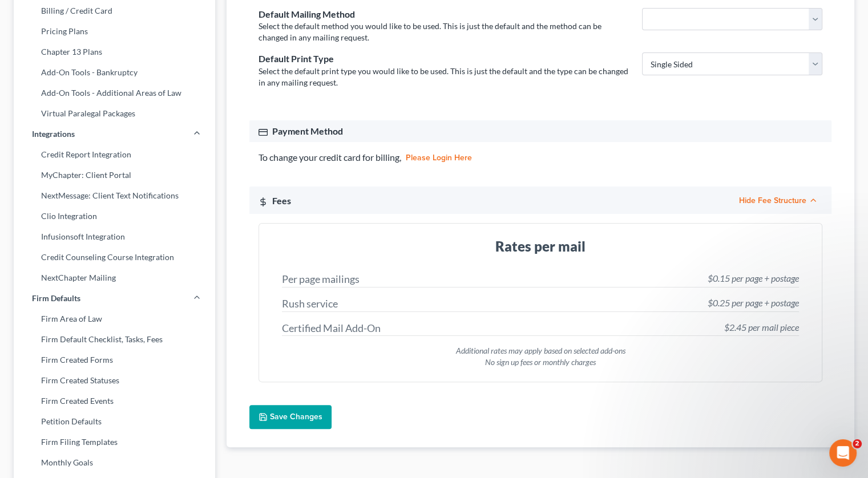 The image size is (868, 478). Describe the element at coordinates (190, 378) in the screenshot. I see `button: Help` at that location.